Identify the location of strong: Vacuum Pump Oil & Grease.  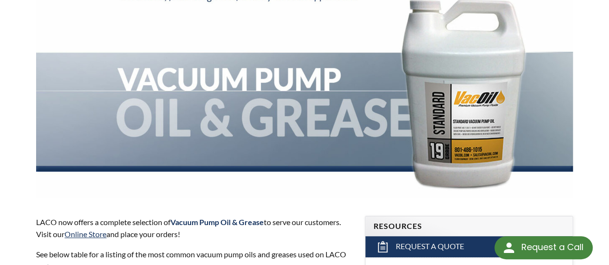
(217, 222).